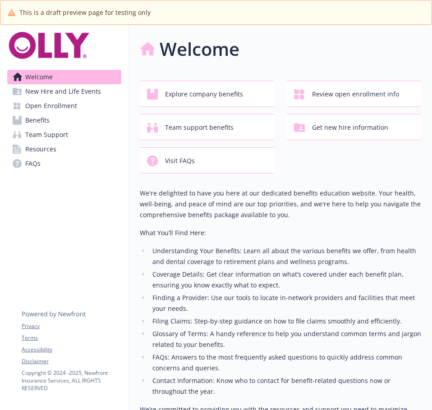 The height and width of the screenshot is (410, 432). Describe the element at coordinates (71, 361) in the screenshot. I see `a: Disclaimer` at that location.